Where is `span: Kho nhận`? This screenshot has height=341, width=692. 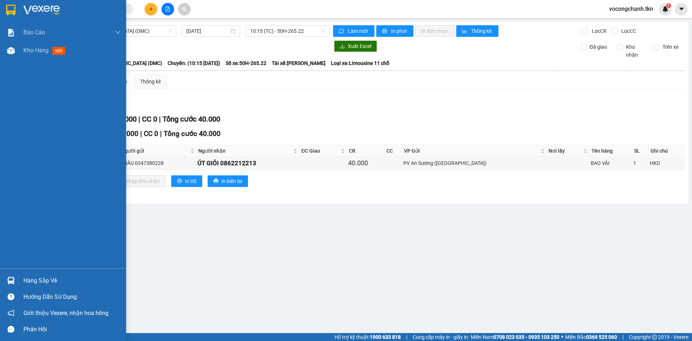
span: Kho nhận is located at coordinates (636, 51).